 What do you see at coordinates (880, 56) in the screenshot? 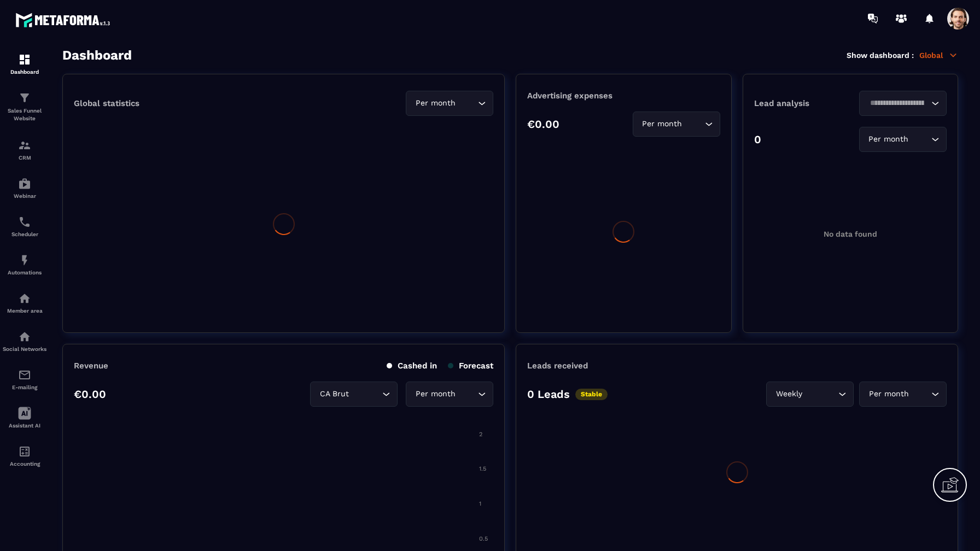
I see `p: Show dashboard :` at bounding box center [880, 56].